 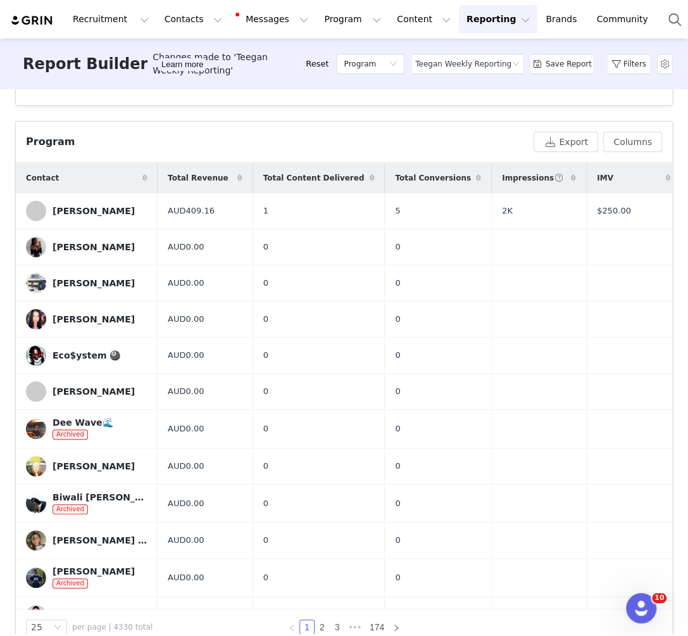 I want to click on i: icon: right, so click(x=396, y=627).